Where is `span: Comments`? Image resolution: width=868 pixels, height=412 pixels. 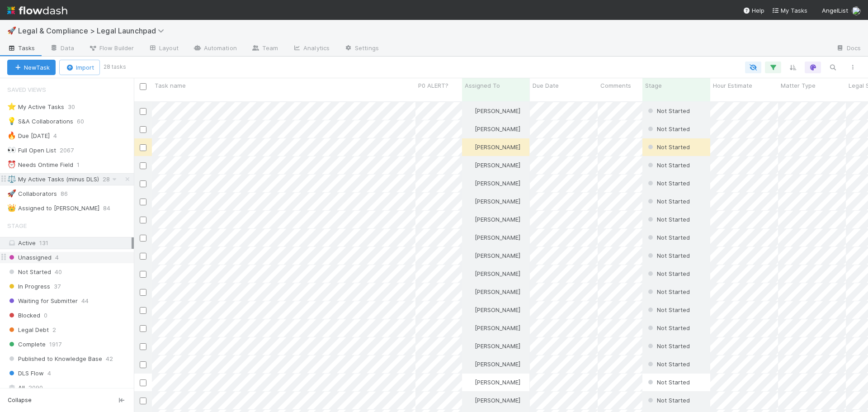 span: Comments is located at coordinates (616, 85).